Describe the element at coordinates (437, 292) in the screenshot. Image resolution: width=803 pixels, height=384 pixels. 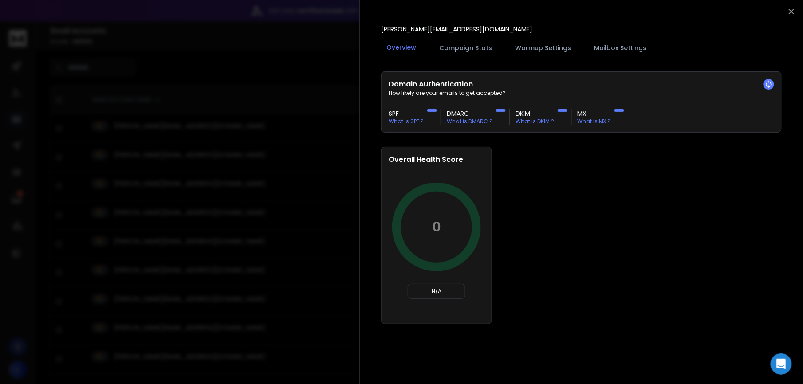
I see `p: N/A` at that location.